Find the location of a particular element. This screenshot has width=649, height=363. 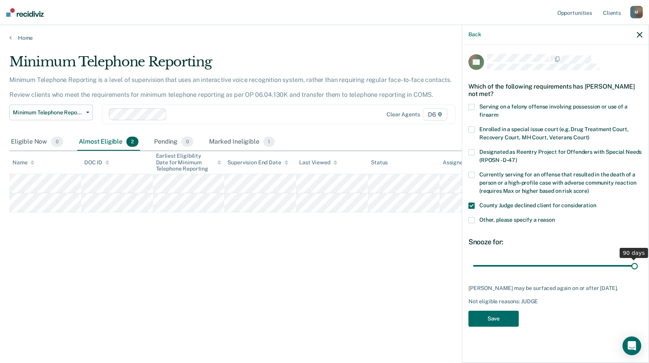

button: Back is located at coordinates (474, 34).